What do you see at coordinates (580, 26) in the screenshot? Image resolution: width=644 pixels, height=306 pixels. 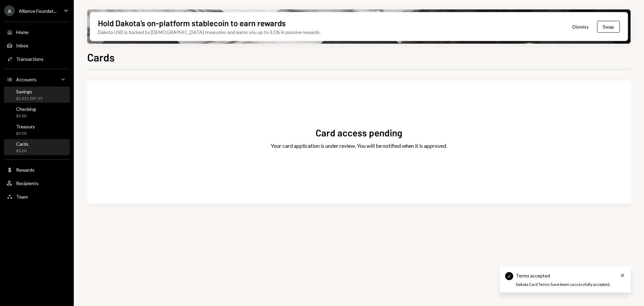 I see `button: Dismiss` at bounding box center [580, 26].